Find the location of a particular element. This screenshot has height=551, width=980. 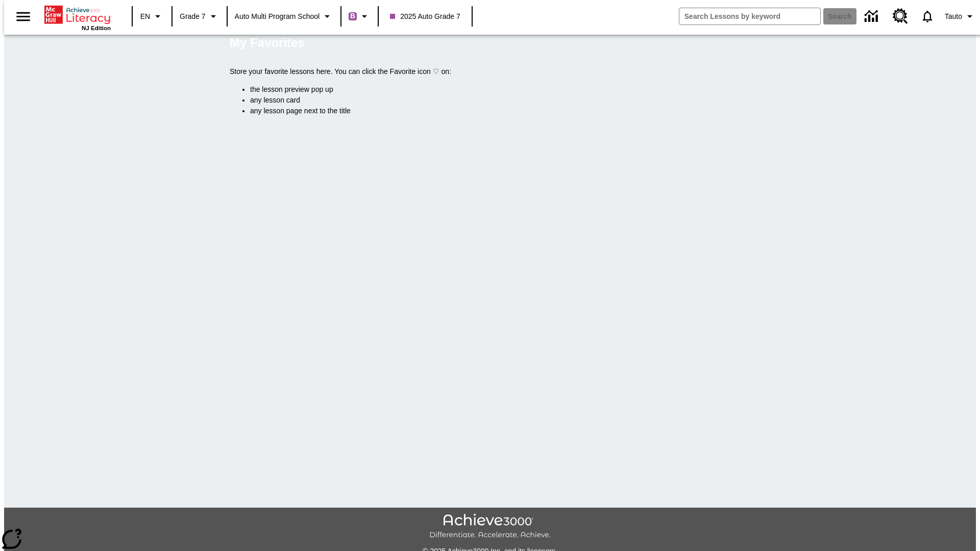

span: 2025 Auto Grade 7 is located at coordinates (425, 16).